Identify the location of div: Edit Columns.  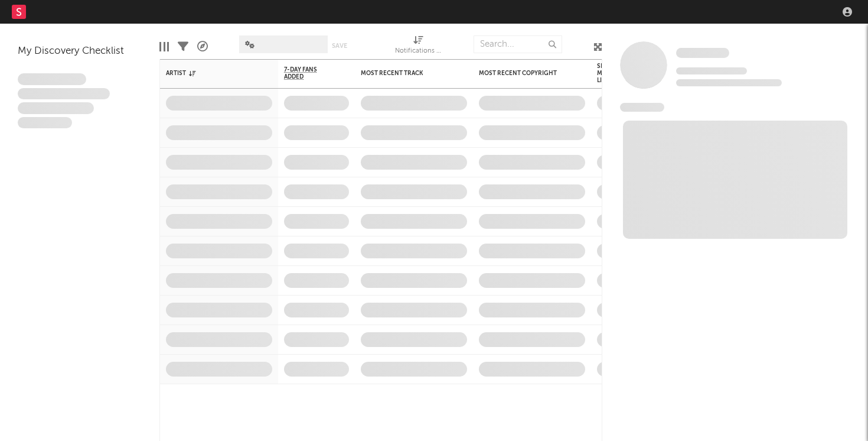
(164, 47).